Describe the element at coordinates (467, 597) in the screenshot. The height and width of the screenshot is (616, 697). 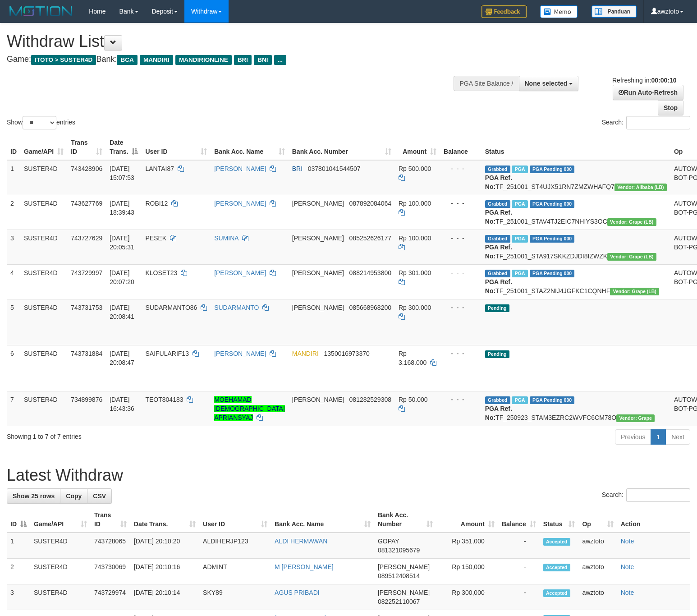
I see `td: Rp 300,000` at that location.